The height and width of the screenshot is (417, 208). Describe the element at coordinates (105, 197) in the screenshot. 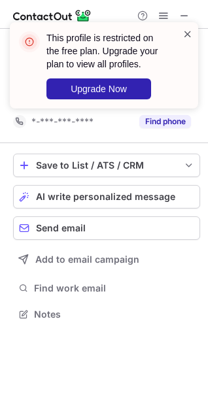

I see `span: AI write personalized message` at that location.